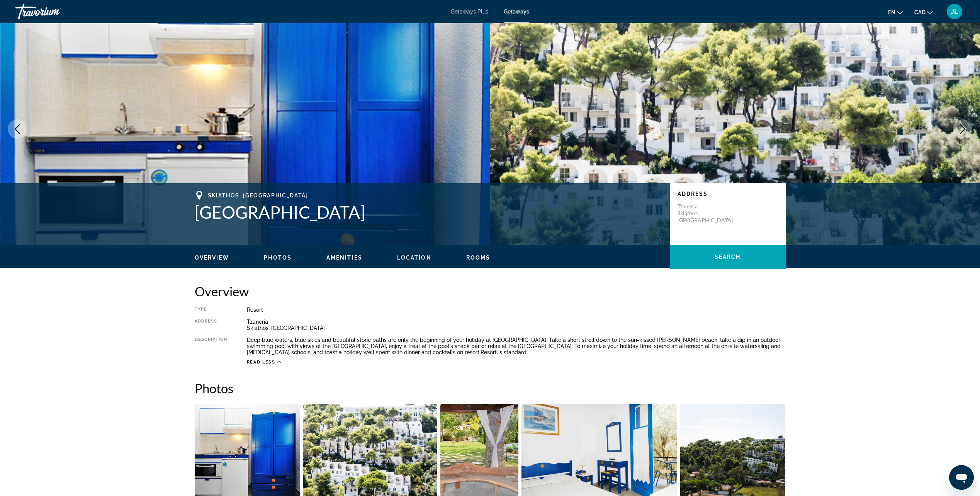 The height and width of the screenshot is (496, 980). Describe the element at coordinates (517, 12) in the screenshot. I see `span: Getaways` at that location.